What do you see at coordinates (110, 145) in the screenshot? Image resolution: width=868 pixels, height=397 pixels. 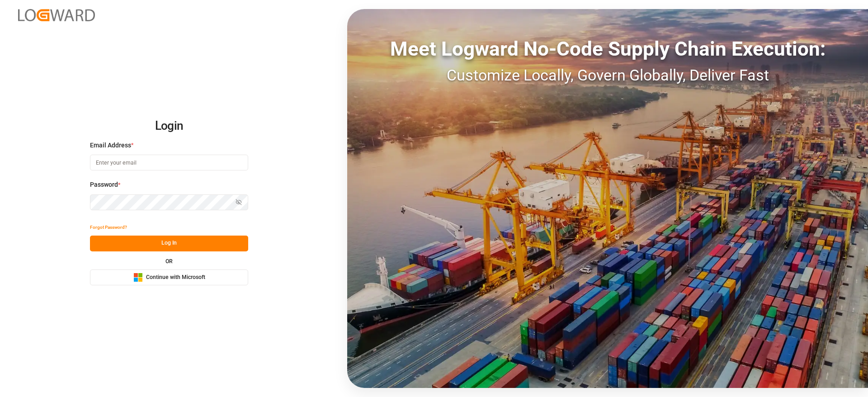 I see `span: Email Address` at bounding box center [110, 145].